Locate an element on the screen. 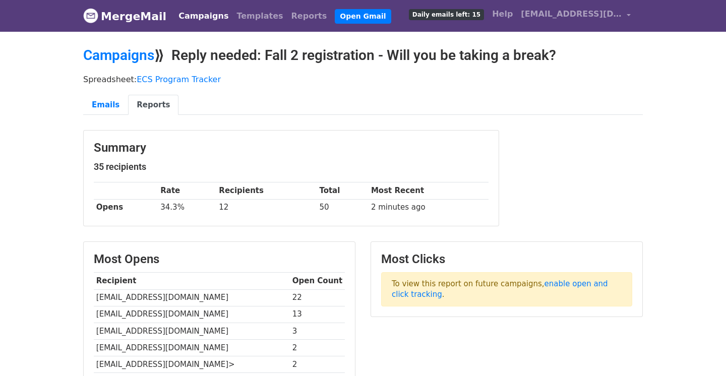 This screenshot has width=726, height=376. h3: Summary is located at coordinates (291, 148).